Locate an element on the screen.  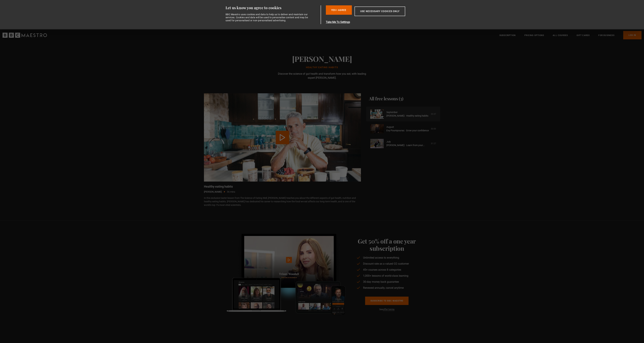
a: Subscribe to BBC Maestro is located at coordinates (387, 301).